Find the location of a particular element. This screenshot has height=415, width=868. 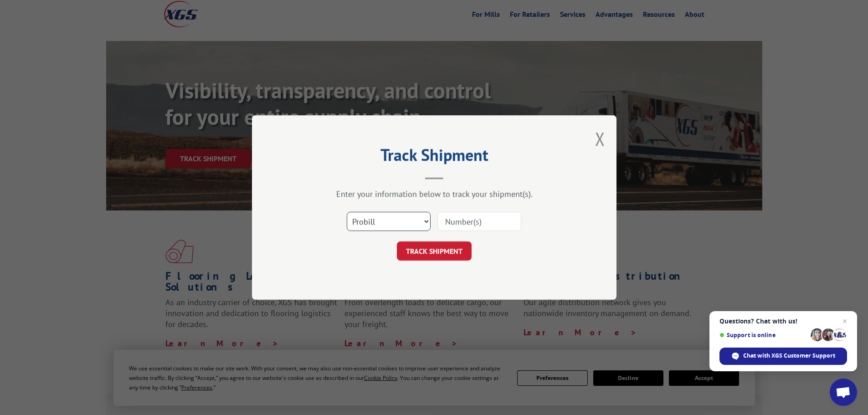

input: Number(s) is located at coordinates (479, 222).